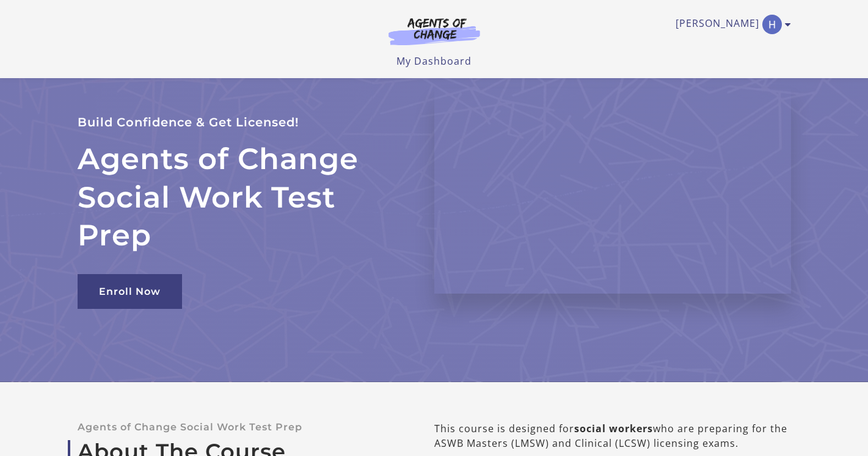 The height and width of the screenshot is (456, 868). What do you see at coordinates (434, 31) in the screenshot?
I see `img: Agents of Change Logo` at bounding box center [434, 31].